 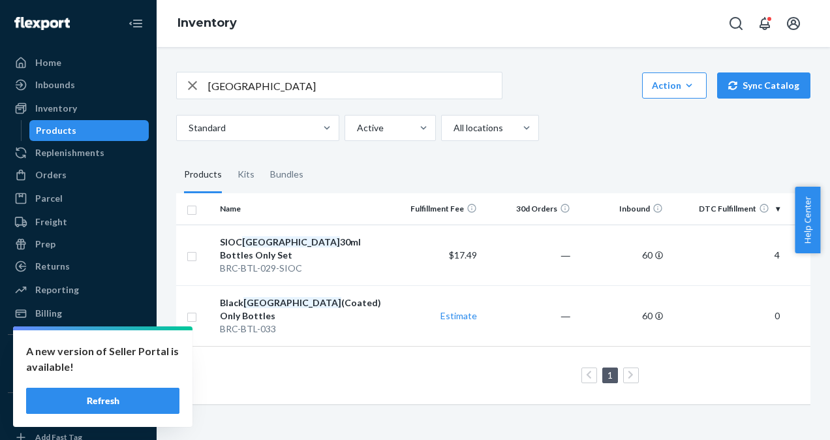 What do you see at coordinates (207, 24) in the screenshot?
I see `ol: breadcrumbs` at bounding box center [207, 24].